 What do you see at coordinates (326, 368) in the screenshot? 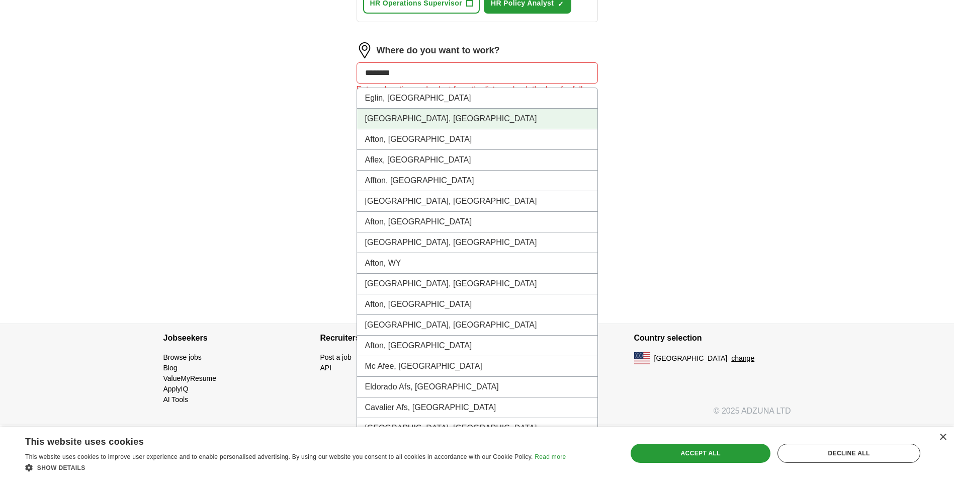
I see `a: API` at bounding box center [326, 368].